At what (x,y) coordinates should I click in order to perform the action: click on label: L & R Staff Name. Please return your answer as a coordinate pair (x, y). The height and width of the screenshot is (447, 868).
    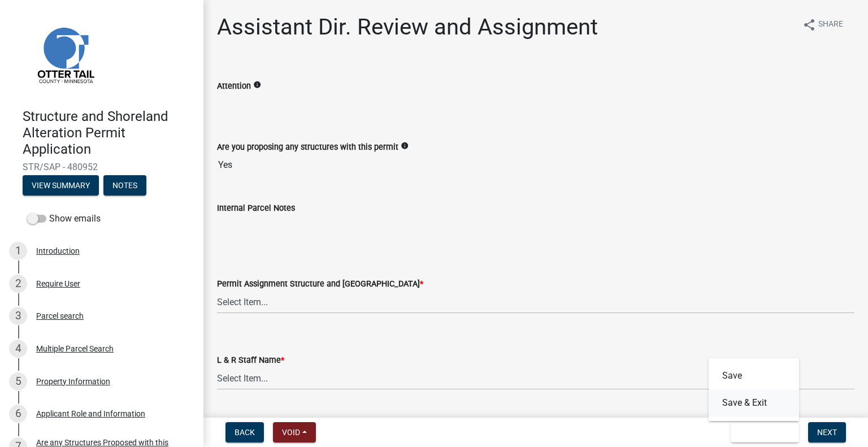
    Looking at the image, I should click on (250, 361).